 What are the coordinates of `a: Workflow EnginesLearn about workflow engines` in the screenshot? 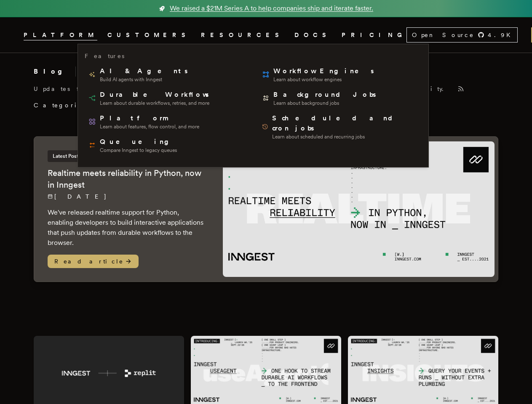 It's located at (340, 75).